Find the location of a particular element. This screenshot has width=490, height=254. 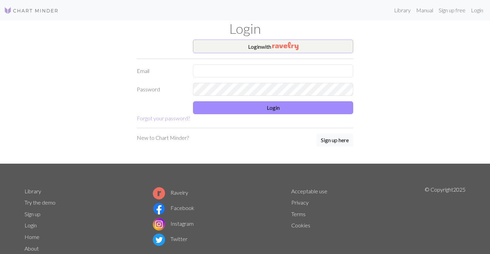

img: Ravelry logo is located at coordinates (159, 193).